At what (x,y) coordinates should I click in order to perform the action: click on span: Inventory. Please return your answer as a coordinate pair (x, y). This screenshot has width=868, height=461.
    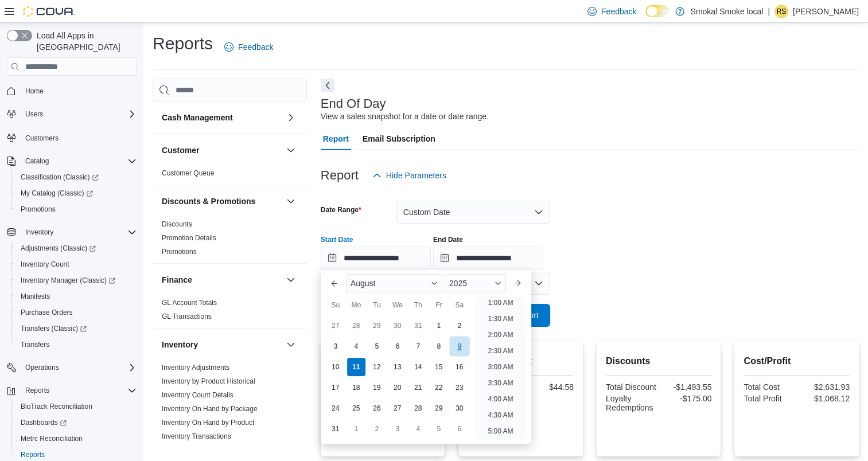
    Looking at the image, I should click on (78, 232).